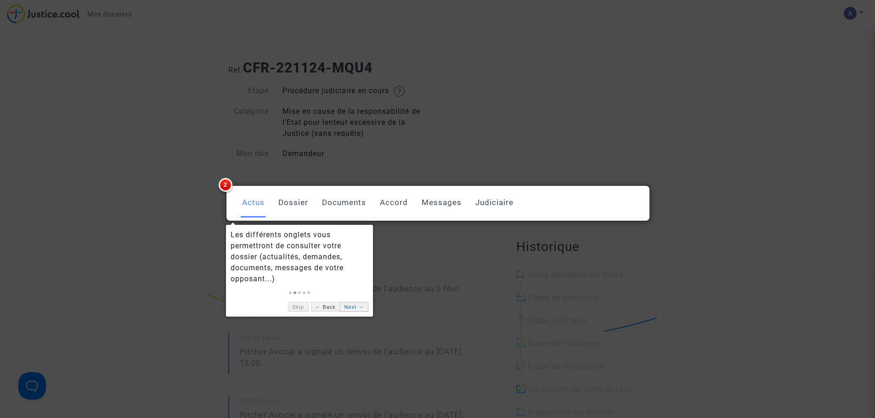 The width and height of the screenshot is (875, 418). What do you see at coordinates (225, 185) in the screenshot?
I see `span: 2` at bounding box center [225, 185].